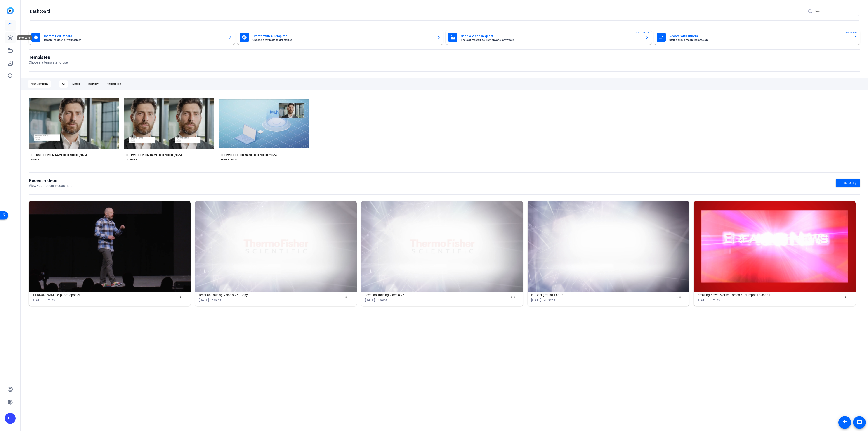 This screenshot has width=868, height=431. What do you see at coordinates (25, 37) in the screenshot?
I see `div: Projects` at bounding box center [25, 37].